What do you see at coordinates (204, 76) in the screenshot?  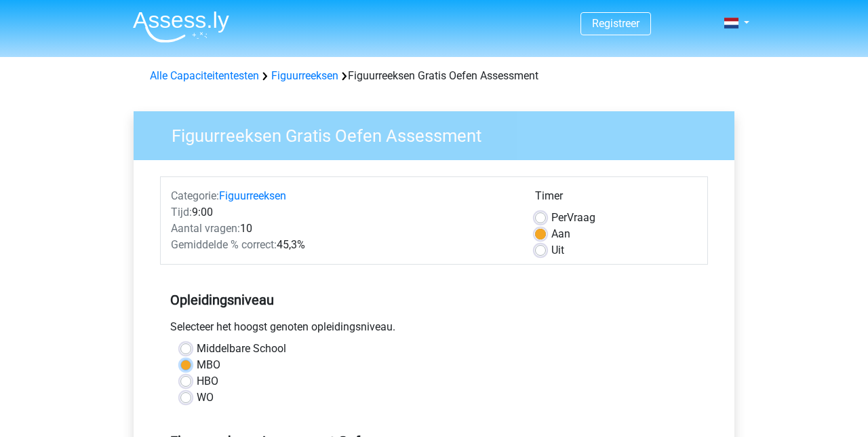 I see `a: Alle Capaciteitentesten` at bounding box center [204, 76].